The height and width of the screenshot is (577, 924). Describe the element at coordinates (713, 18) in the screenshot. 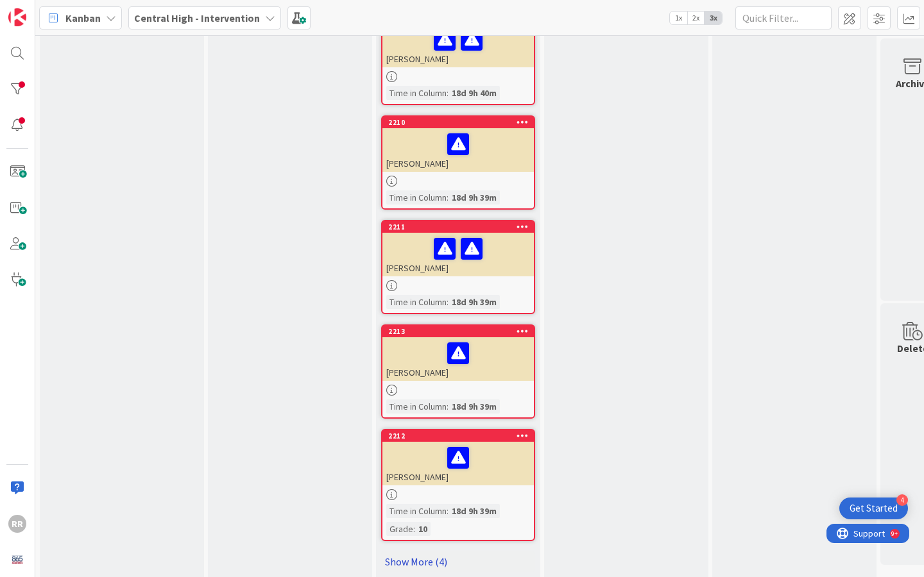

I see `span: 3x` at that location.